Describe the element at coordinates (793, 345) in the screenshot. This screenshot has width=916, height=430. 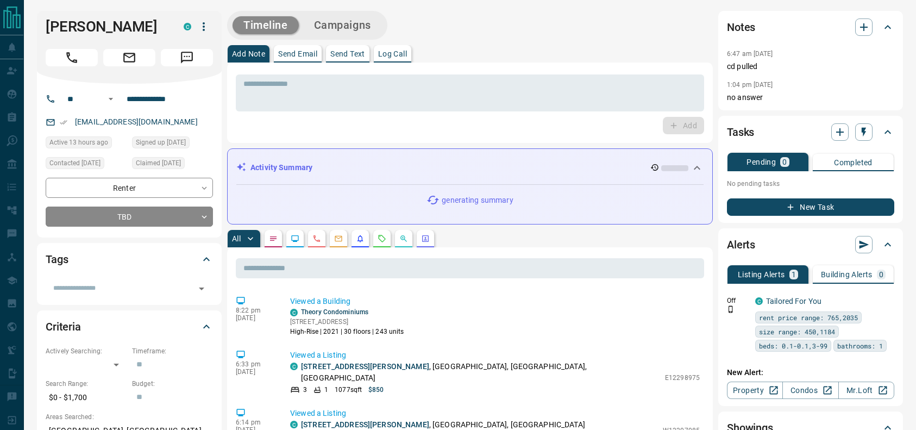
I see `span: beds: 0.1-0.1,3-99` at that location.